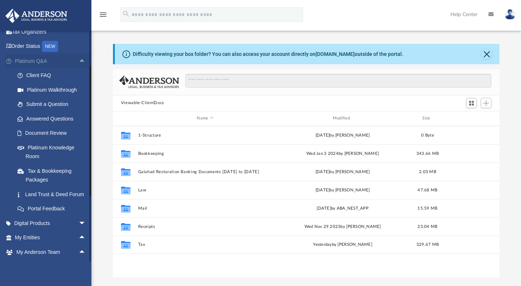 The image size is (521, 286). Describe the element at coordinates (427, 118) in the screenshot. I see `div: Size` at that location.